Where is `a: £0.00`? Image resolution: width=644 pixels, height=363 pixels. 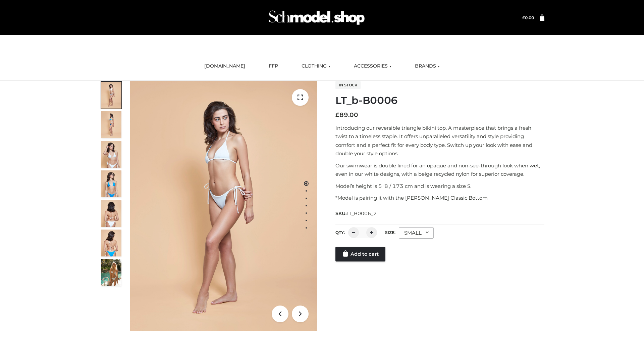
a: £0.00 is located at coordinates (528, 18).